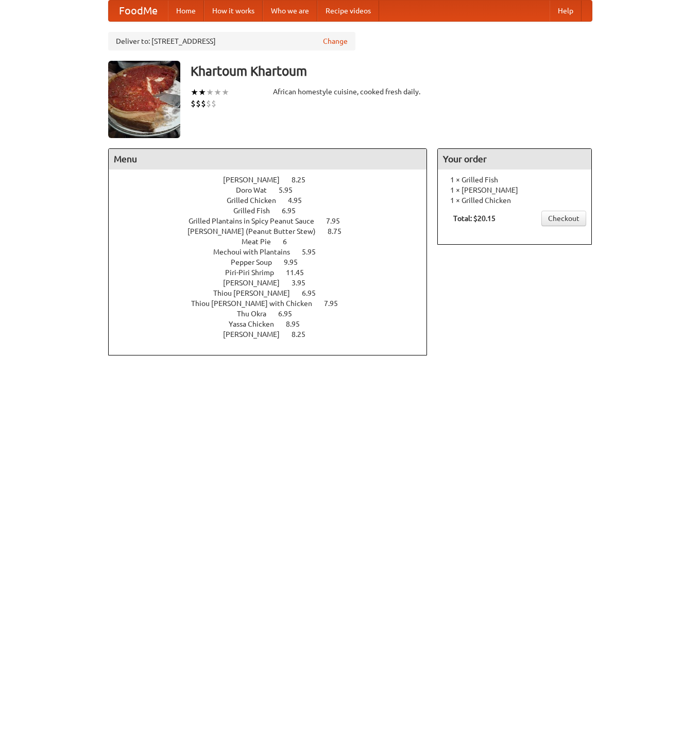  Describe the element at coordinates (274, 252) in the screenshot. I see `a: Mechoui with Plantains 5.95` at that location.